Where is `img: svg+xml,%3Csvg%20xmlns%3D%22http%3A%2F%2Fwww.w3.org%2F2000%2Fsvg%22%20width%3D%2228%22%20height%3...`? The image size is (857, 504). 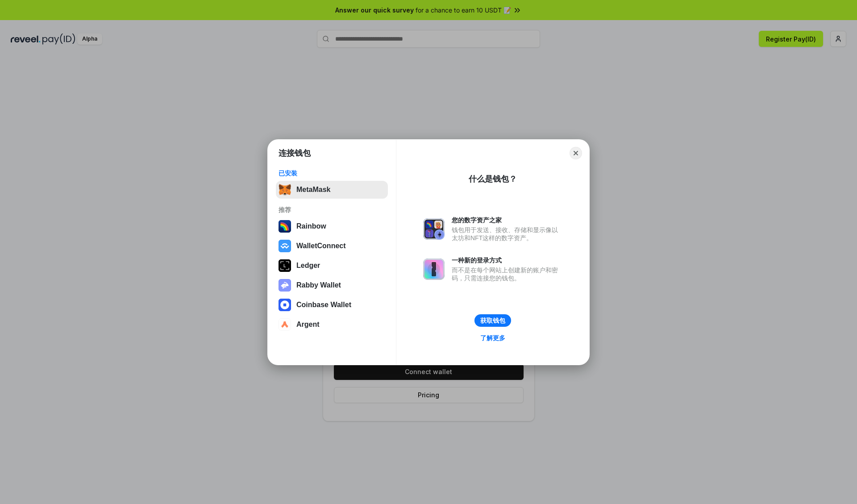
img: svg+xml,%3Csvg%20xmlns%3D%22http%3A%2F%2Fwww.w3.org%2F2000%2Fsvg%22%20width%3D%2228%22%20height%3... is located at coordinates (285, 266).